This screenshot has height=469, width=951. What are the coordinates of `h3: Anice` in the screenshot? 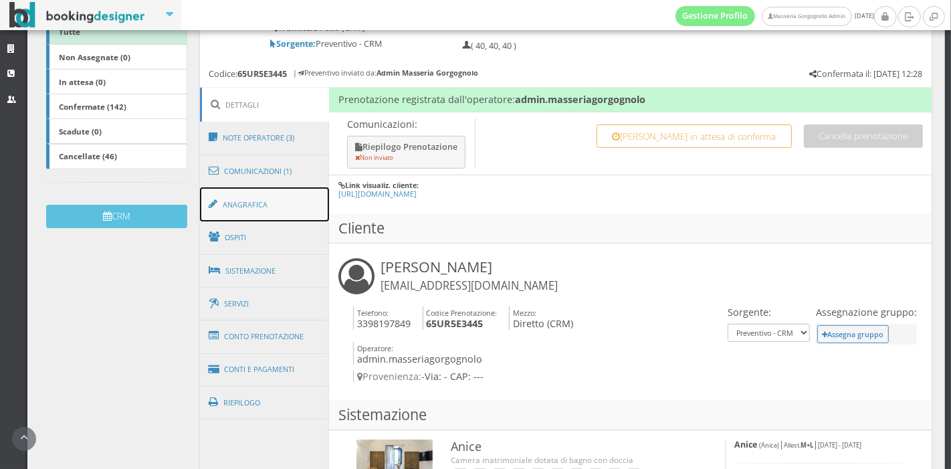 It's located at (574, 447).